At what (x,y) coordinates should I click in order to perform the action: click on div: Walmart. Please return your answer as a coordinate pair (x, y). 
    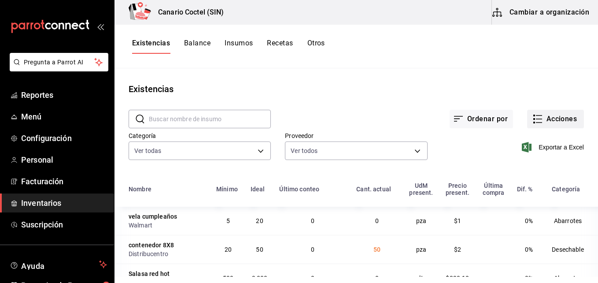
    Looking at the image, I should click on (167, 225).